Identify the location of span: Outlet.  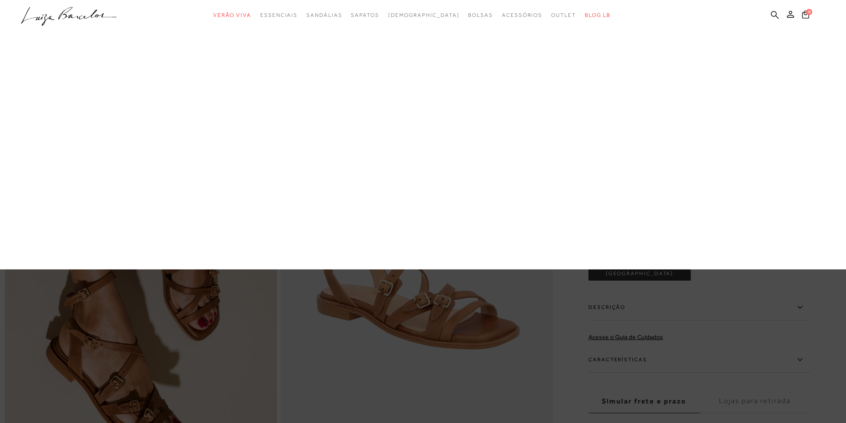
(563, 15).